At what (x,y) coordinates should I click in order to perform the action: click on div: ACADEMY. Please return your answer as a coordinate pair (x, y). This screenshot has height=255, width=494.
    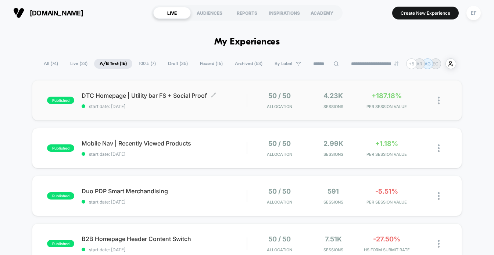
    Looking at the image, I should click on (322, 13).